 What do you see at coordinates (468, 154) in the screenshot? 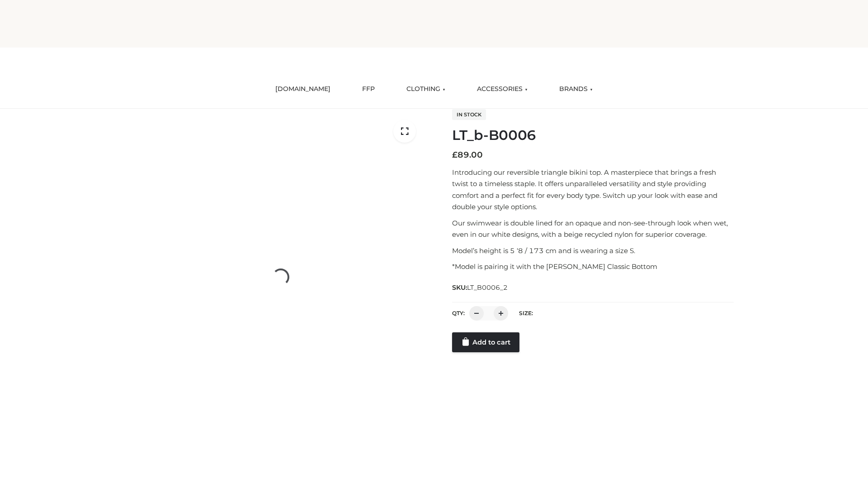
I see `bdi: 89.00` at bounding box center [468, 154].